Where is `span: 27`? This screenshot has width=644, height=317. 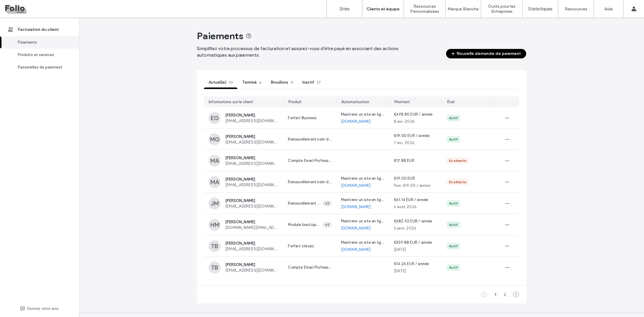 span: 27 is located at coordinates (318, 82).